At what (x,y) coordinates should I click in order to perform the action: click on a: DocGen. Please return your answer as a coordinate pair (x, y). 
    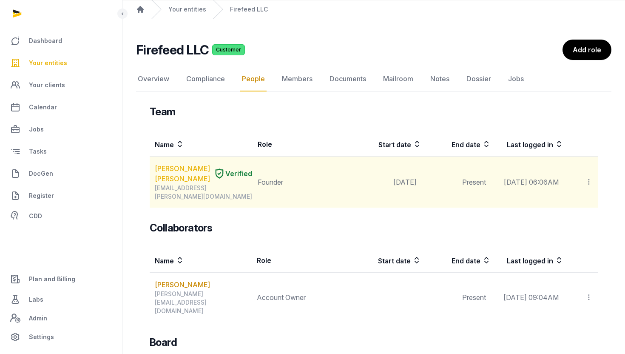
    Looking at the image, I should click on (61, 173).